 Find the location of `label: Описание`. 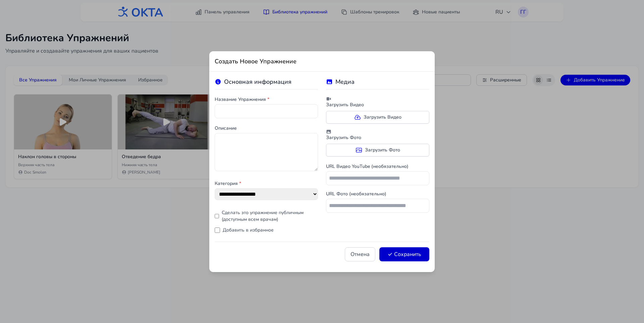

label: Описание is located at coordinates (266, 128).